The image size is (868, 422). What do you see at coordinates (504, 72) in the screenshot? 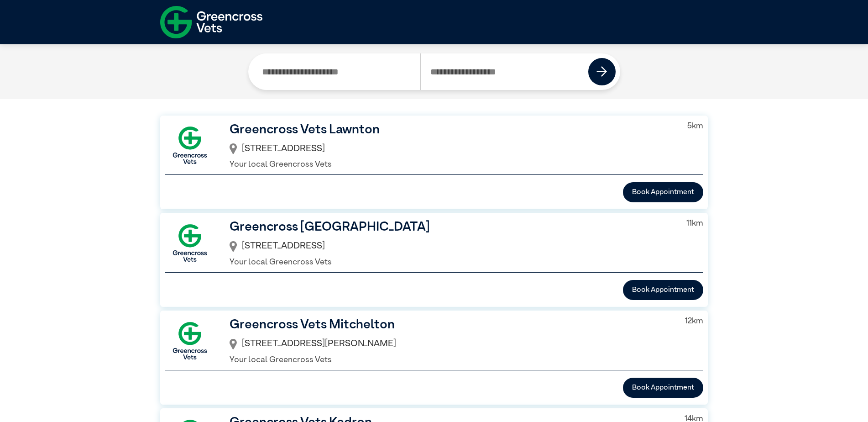
I see `input: Search by Postcode` at bounding box center [504, 72].